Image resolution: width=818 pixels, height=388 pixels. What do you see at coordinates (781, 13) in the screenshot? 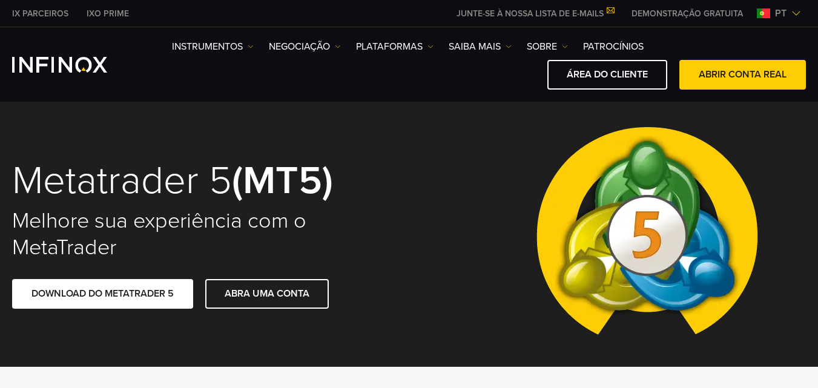
I see `span: pt` at bounding box center [781, 13].